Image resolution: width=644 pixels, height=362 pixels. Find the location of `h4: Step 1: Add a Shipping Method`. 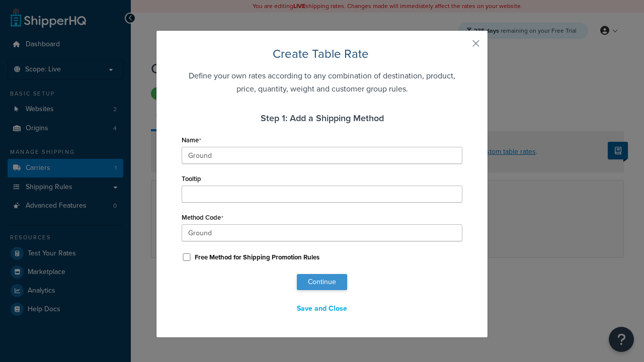

h4: Step 1: Add a Shipping Method is located at coordinates (322, 118).